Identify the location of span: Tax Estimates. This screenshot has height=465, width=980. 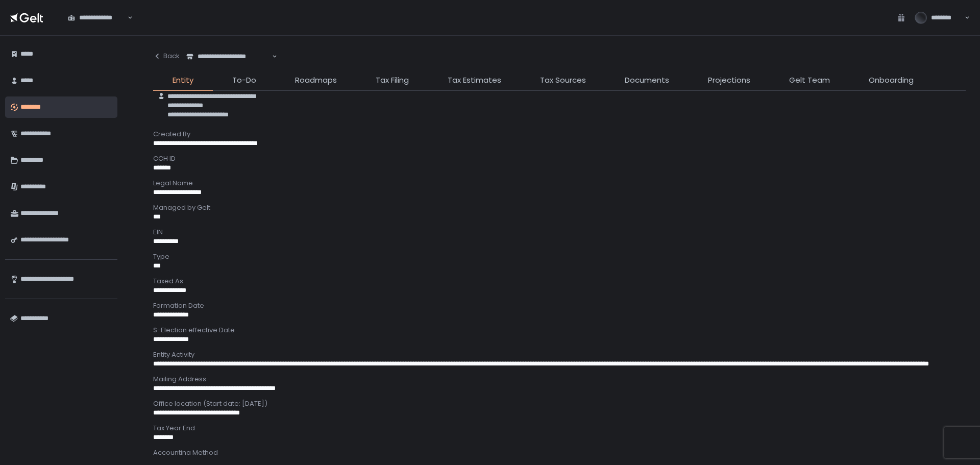
(474, 80).